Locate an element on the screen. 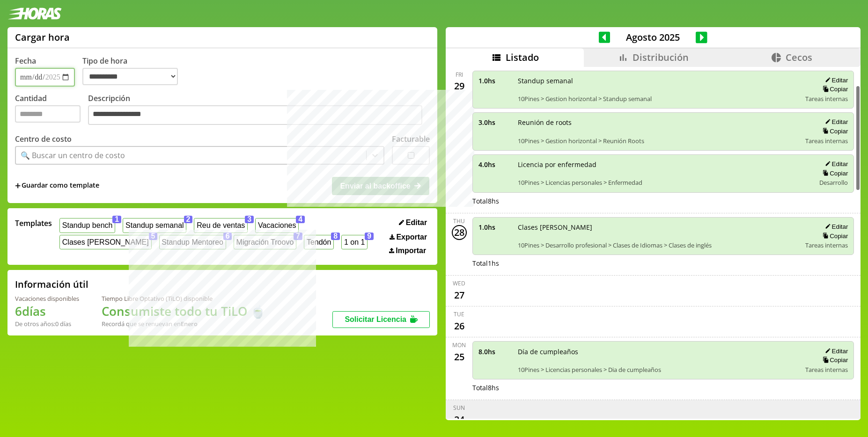 The image size is (868, 437). div: Mon is located at coordinates (459, 345).